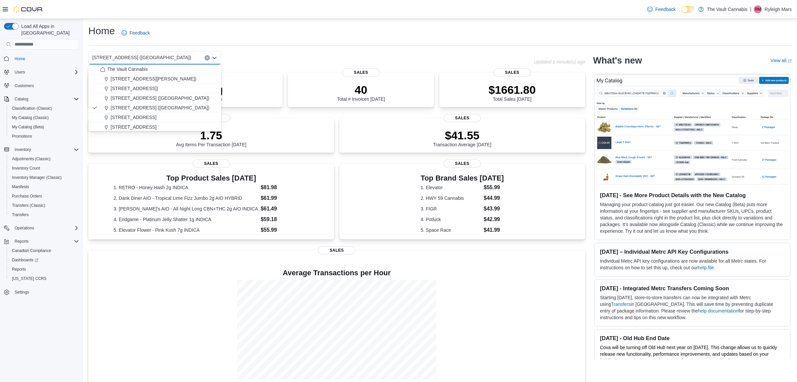 This screenshot has width=797, height=382. Describe the element at coordinates (32, 251) in the screenshot. I see `a: Canadian Compliance` at that location.